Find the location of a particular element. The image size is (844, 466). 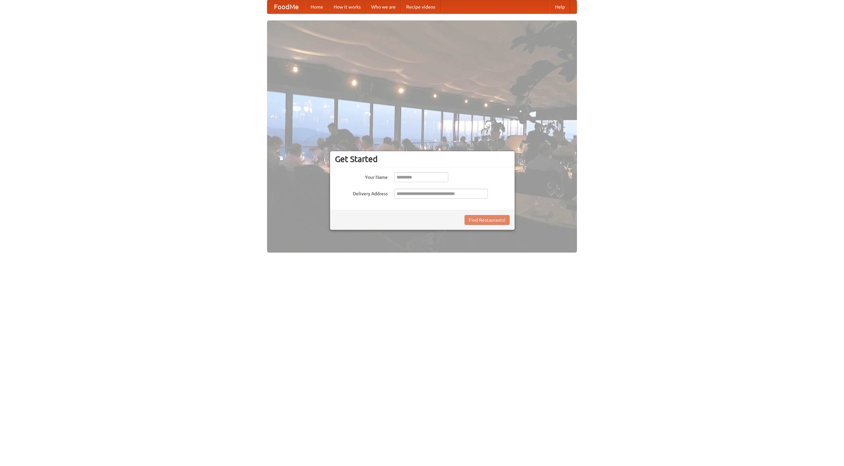

label: Delivery Address is located at coordinates (361, 193).